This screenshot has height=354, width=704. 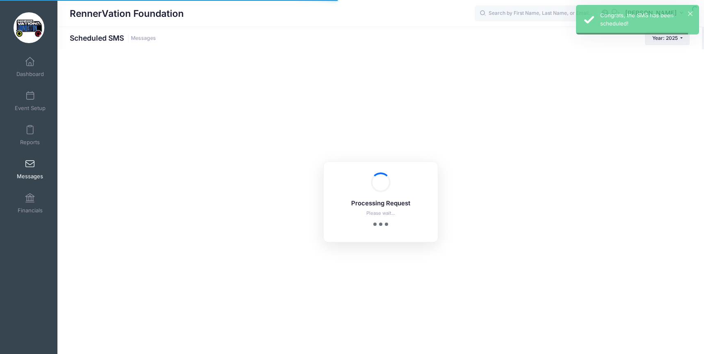 I want to click on span: Dashboard, so click(x=30, y=74).